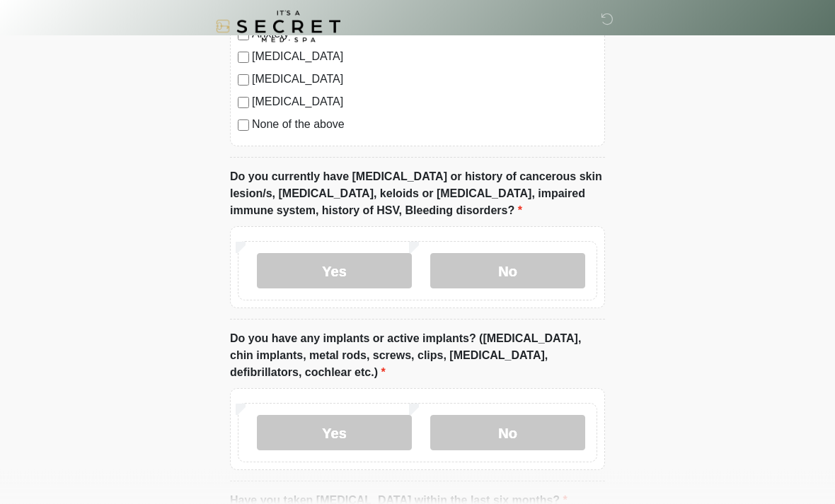  What do you see at coordinates (278, 27) in the screenshot?
I see `img: It's A Secret Med Spa Logo` at bounding box center [278, 27].